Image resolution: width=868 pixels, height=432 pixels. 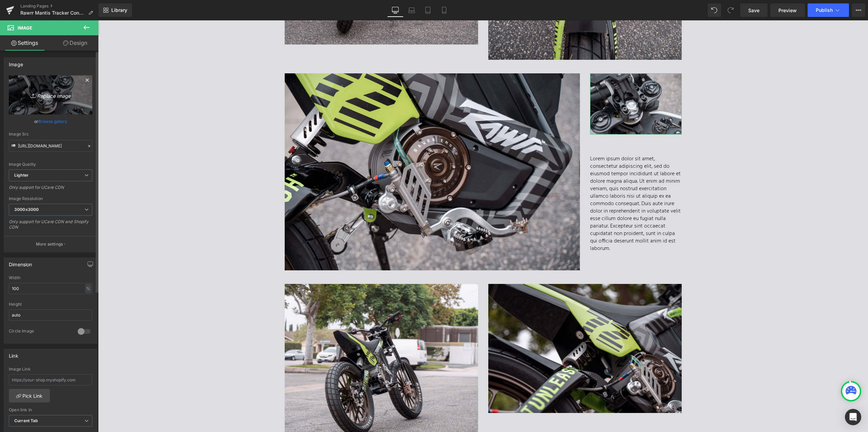 What do you see at coordinates (787, 10) in the screenshot?
I see `a: Preview` at bounding box center [787, 10].